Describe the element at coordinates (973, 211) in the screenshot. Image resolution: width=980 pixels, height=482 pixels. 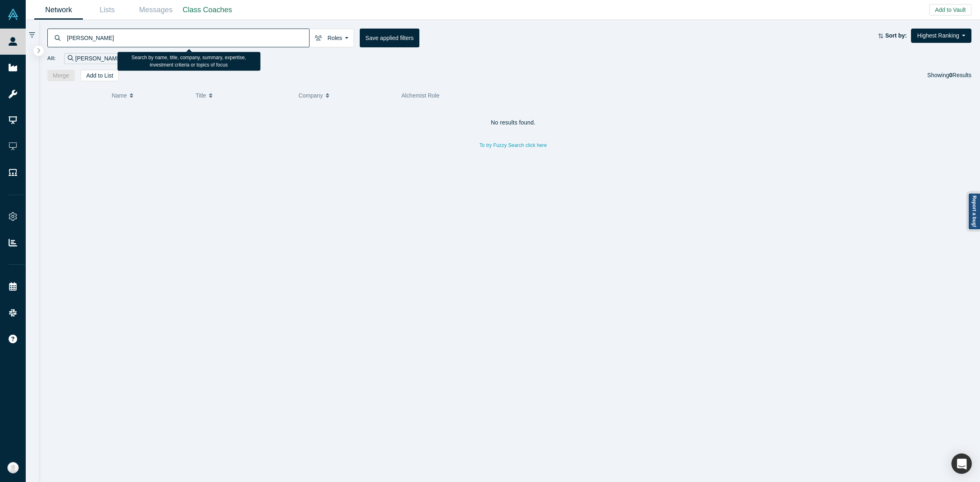
I see `a: Report a bug!` at that location.